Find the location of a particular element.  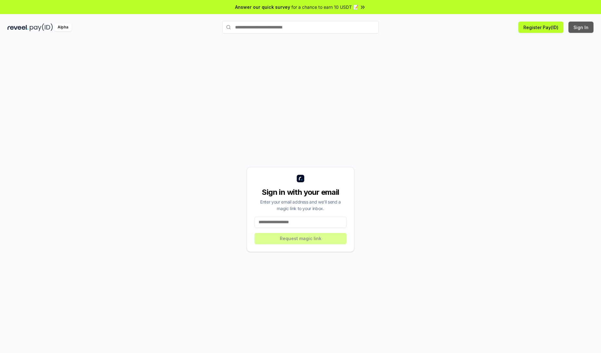

button: Register Pay(ID) is located at coordinates (541, 27).